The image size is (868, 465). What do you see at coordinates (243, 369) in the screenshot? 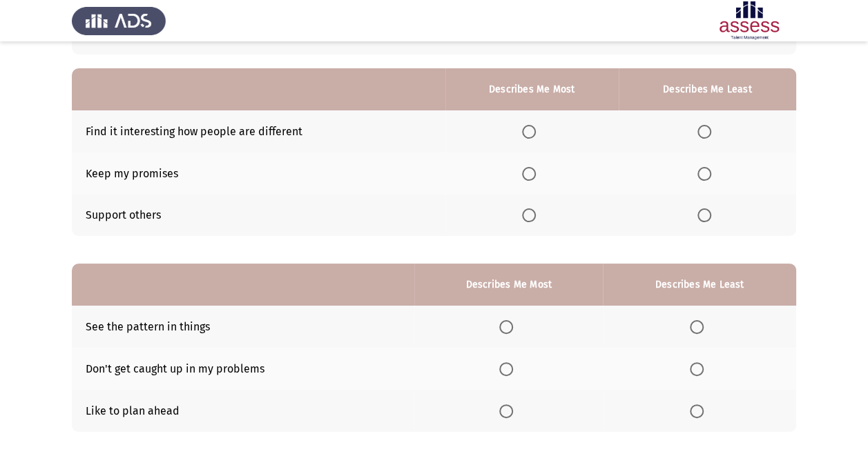
I see `td: Don't get caught up in my problems` at bounding box center [243, 369].